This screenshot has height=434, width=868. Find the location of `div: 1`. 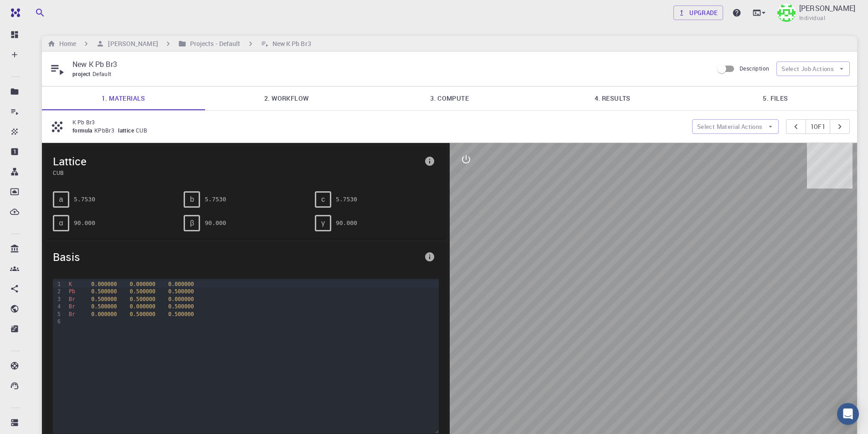

div: 1 is located at coordinates (57, 284).